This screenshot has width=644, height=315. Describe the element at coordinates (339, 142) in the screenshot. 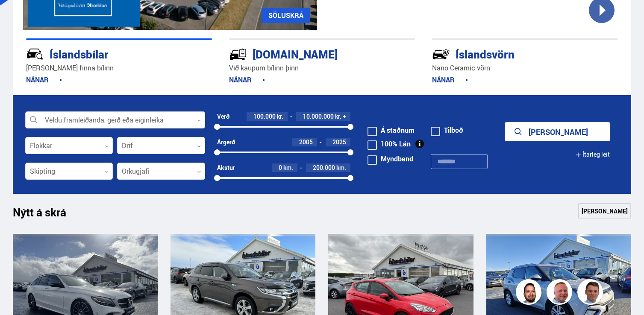

I see `span: 2025` at that location.